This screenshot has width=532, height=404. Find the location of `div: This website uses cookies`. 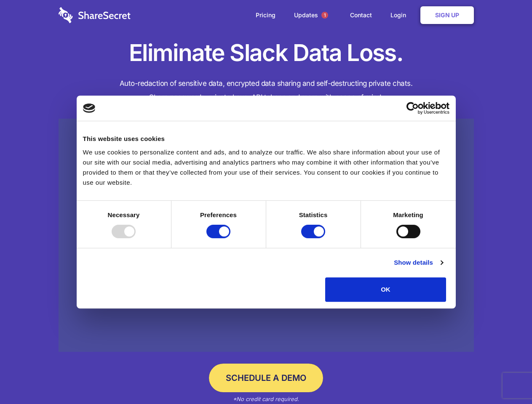

div: This website uses cookies is located at coordinates (266, 139).